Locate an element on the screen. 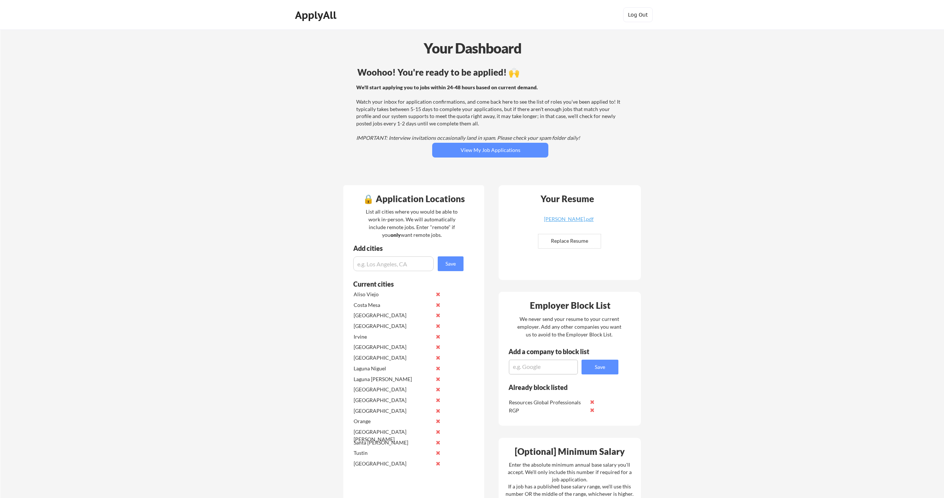 The width and height of the screenshot is (944, 498). div: Orange is located at coordinates (392, 421).